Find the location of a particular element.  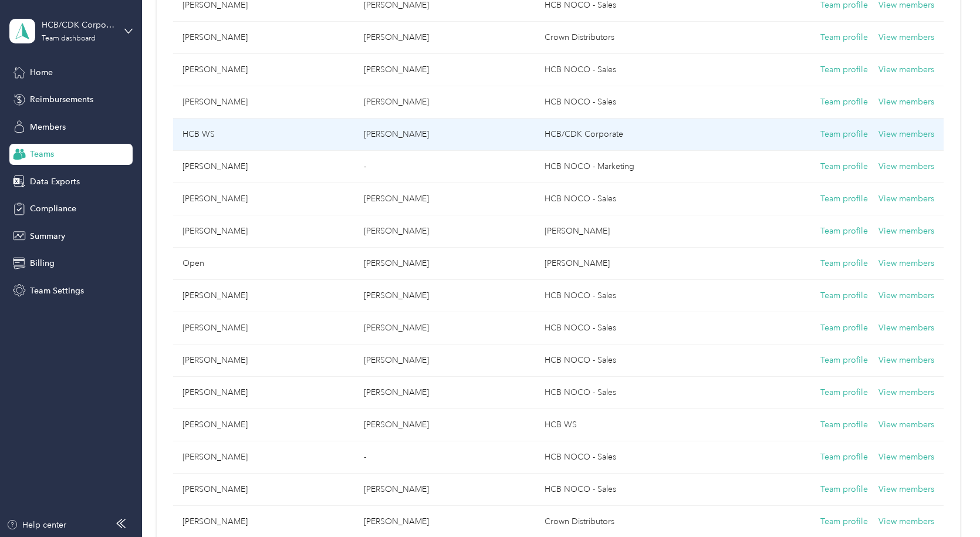

span: Billing is located at coordinates (42, 263).